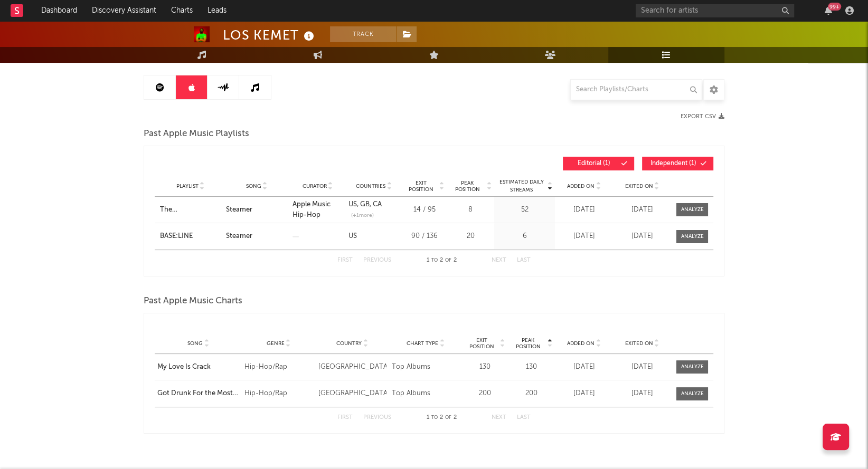 This screenshot has height=469, width=868. Describe the element at coordinates (192, 301) in the screenshot. I see `span: Past Apple Music Charts` at that location.